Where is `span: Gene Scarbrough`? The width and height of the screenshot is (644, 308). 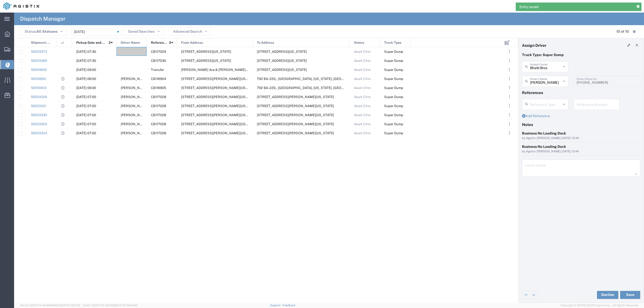 span: Gene Scarbrough is located at coordinates (134, 124).